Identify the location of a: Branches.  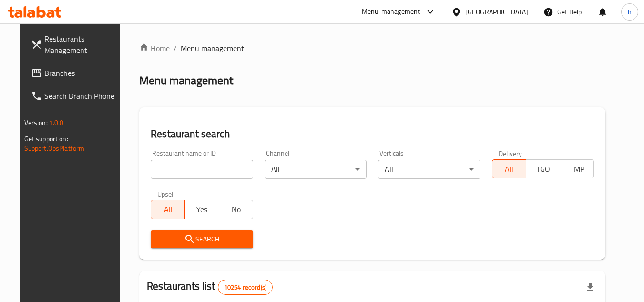
(75, 73).